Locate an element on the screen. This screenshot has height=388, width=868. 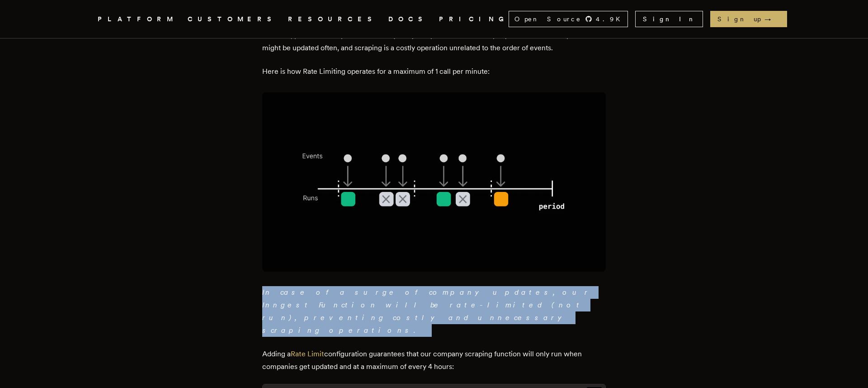
span: 4.9 K is located at coordinates (611, 19).